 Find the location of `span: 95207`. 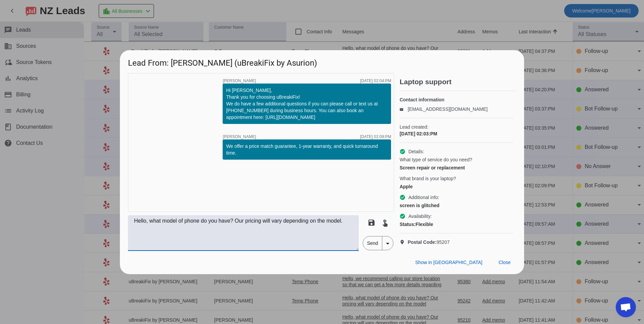

span: 95207 is located at coordinates (428, 242).